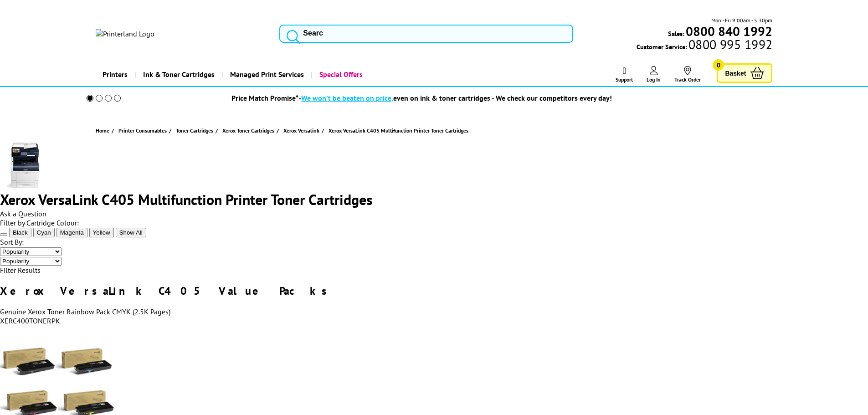  Describe the element at coordinates (687, 75) in the screenshot. I see `a: Track Order` at that location.